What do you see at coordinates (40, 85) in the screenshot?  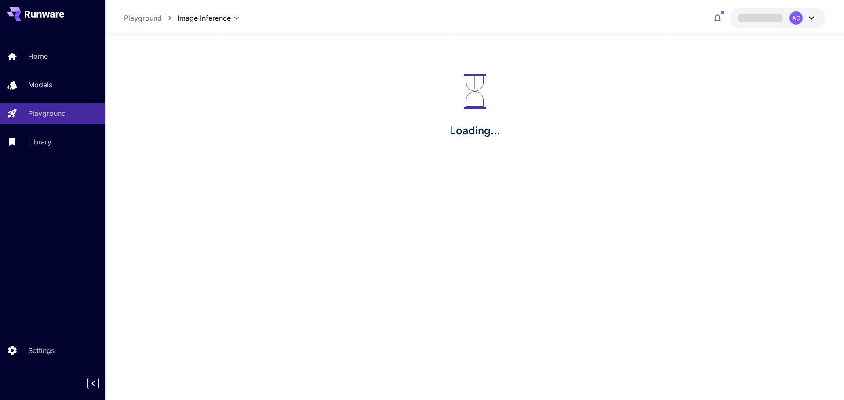 I see `p: Models` at bounding box center [40, 85].